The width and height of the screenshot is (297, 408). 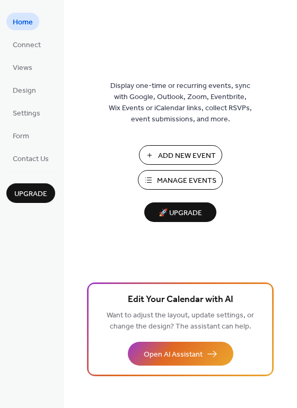 I want to click on a: Settings, so click(x=26, y=112).